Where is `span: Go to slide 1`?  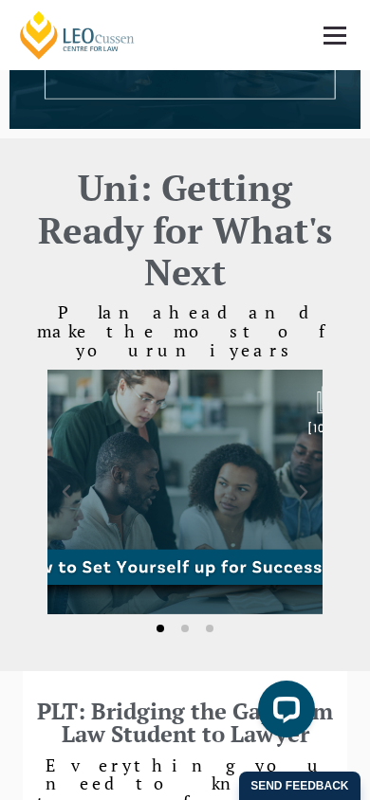
span: Go to slide 1 is located at coordinates (160, 628).